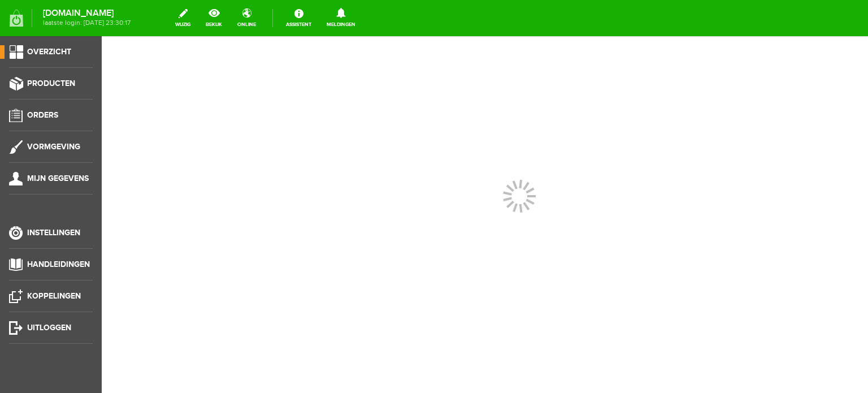 The height and width of the screenshot is (393, 868). I want to click on a: Meldingen, so click(341, 18).